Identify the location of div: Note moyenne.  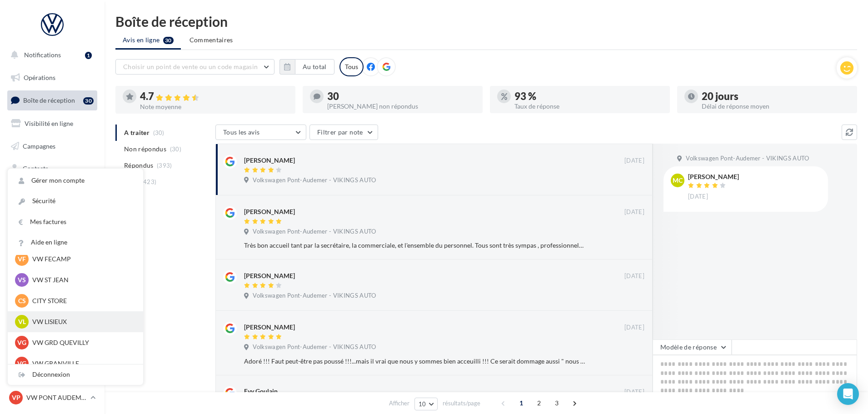
(214, 107).